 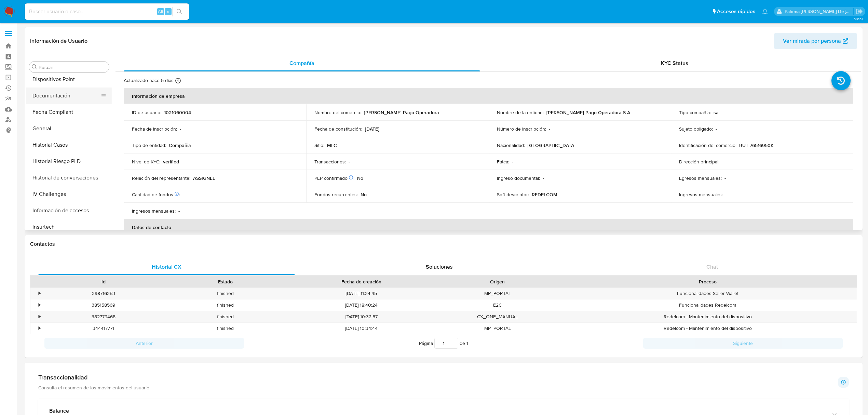 I want to click on div: Funcionalidades Seller Wallet, so click(x=708, y=294).